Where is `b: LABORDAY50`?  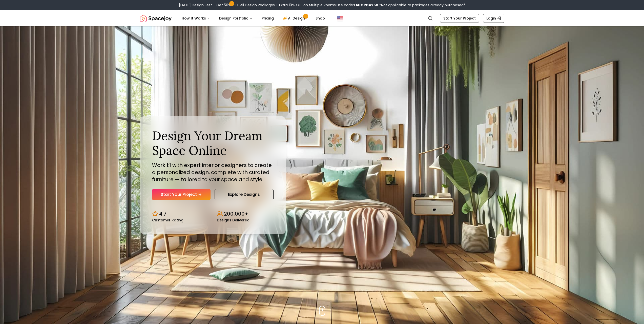 b: LABORDAY50 is located at coordinates (366, 5).